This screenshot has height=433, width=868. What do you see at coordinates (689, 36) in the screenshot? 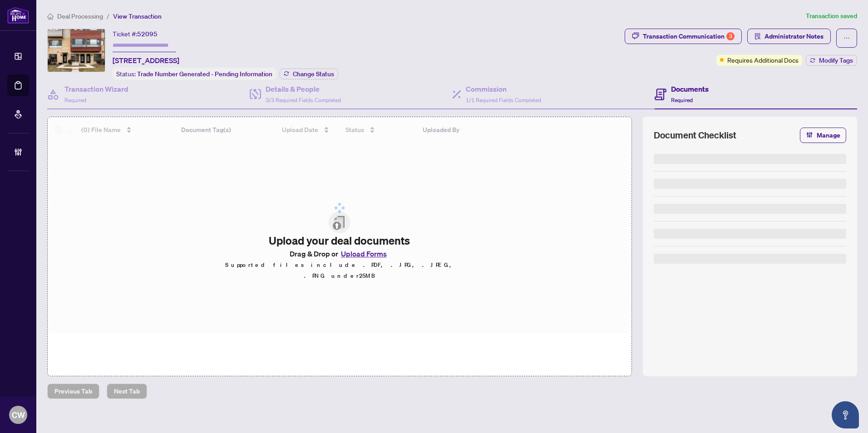
I see `div: Transaction Communication` at bounding box center [689, 36].